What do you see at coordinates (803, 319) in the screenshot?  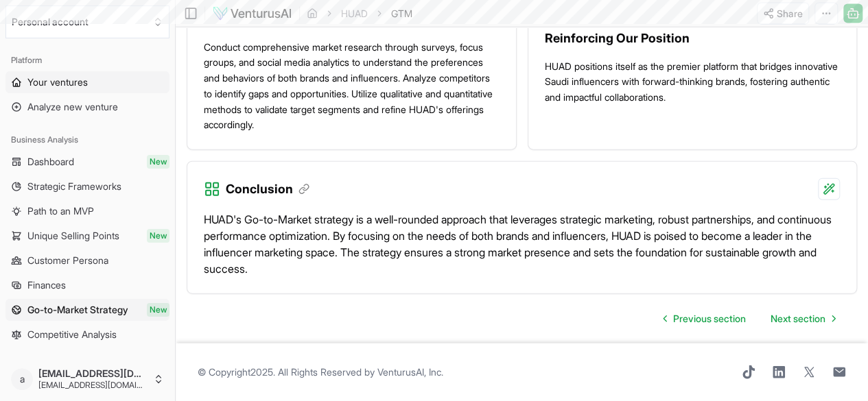 I see `a: Go to next page` at bounding box center [803, 319].